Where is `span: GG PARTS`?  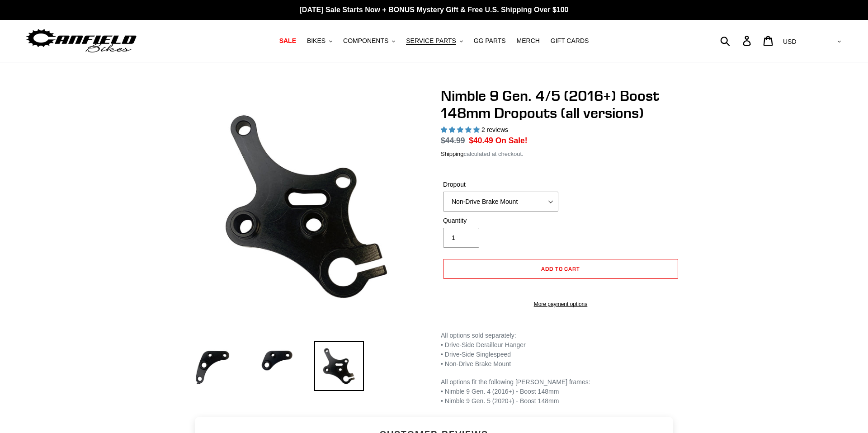 span: GG PARTS is located at coordinates (489, 41).